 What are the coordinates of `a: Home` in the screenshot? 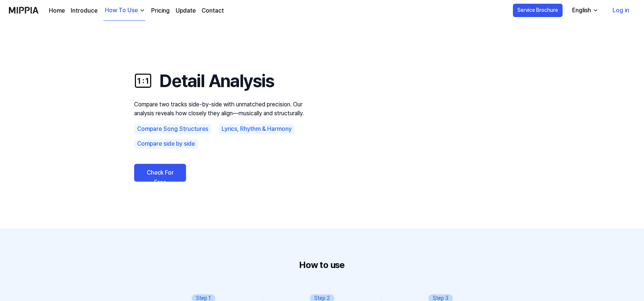 It's located at (57, 11).